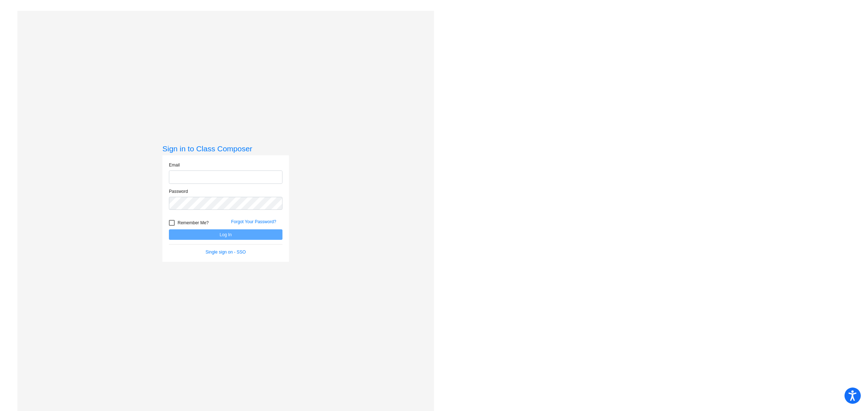 Image resolution: width=868 pixels, height=411 pixels. Describe the element at coordinates (193, 223) in the screenshot. I see `span: Remember Me?` at that location.